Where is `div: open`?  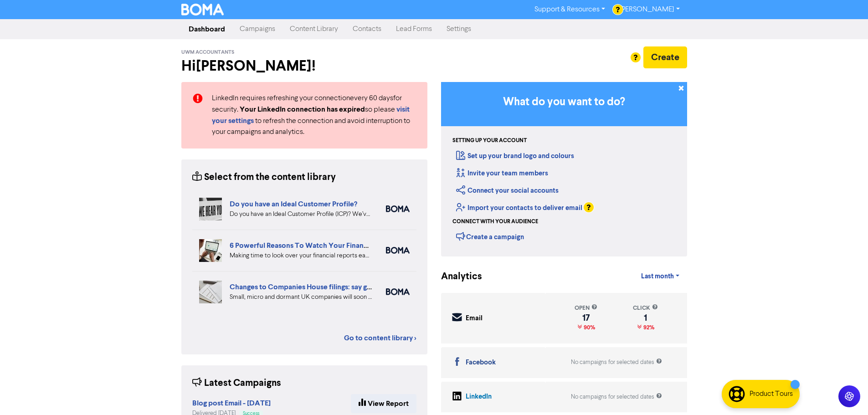
div: open is located at coordinates (586, 308).